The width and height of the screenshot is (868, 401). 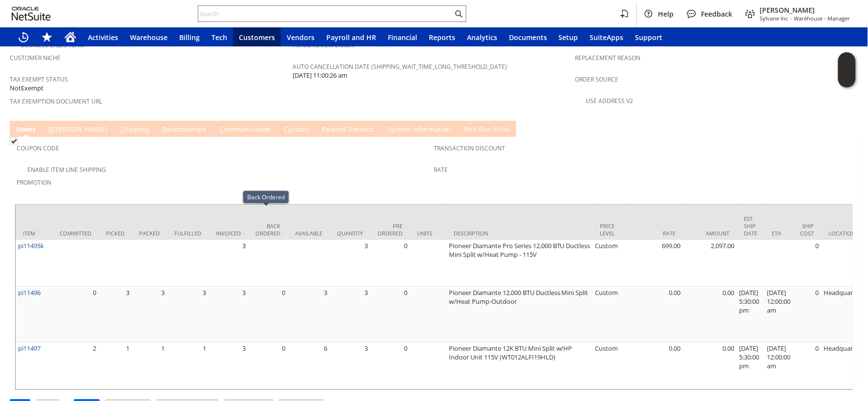 What do you see at coordinates (23, 37) in the screenshot?
I see `a: Recent Records` at bounding box center [23, 37].